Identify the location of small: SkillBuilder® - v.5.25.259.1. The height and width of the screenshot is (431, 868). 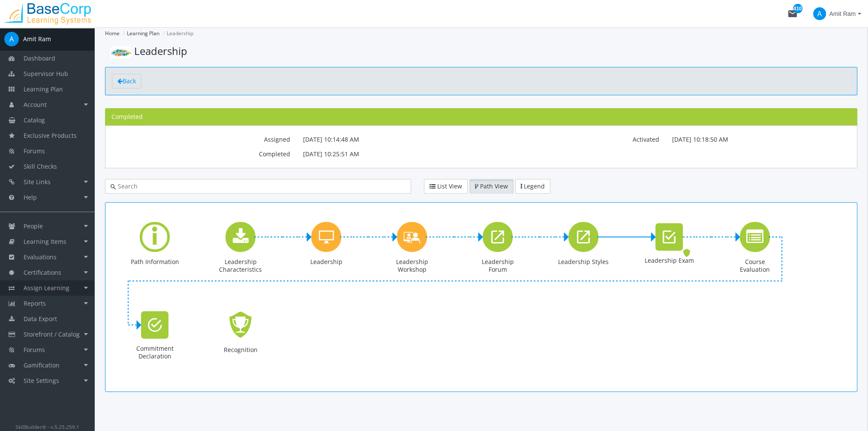
(47, 426).